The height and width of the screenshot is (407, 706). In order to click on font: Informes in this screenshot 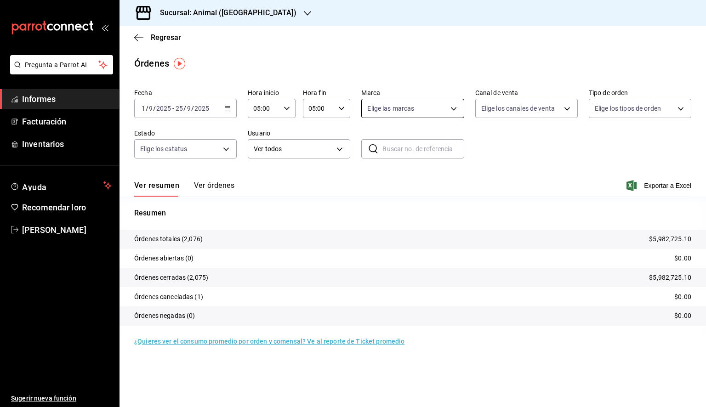, I will do `click(39, 99)`.